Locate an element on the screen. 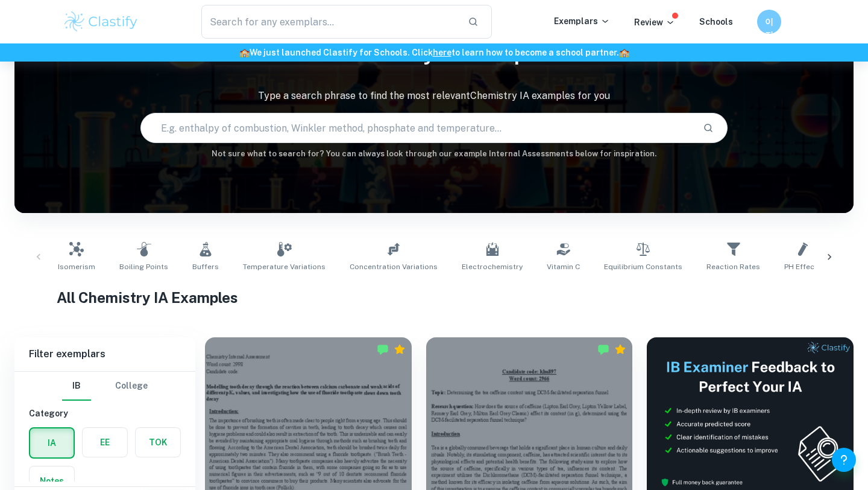  a: Schools is located at coordinates (716, 22).